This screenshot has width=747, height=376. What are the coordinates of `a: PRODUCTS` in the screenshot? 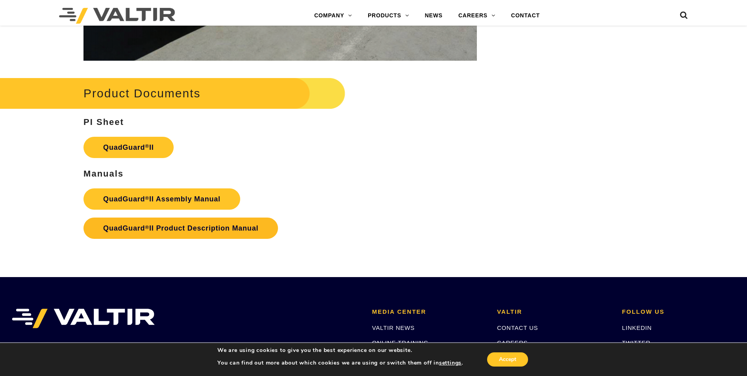 It's located at (388, 16).